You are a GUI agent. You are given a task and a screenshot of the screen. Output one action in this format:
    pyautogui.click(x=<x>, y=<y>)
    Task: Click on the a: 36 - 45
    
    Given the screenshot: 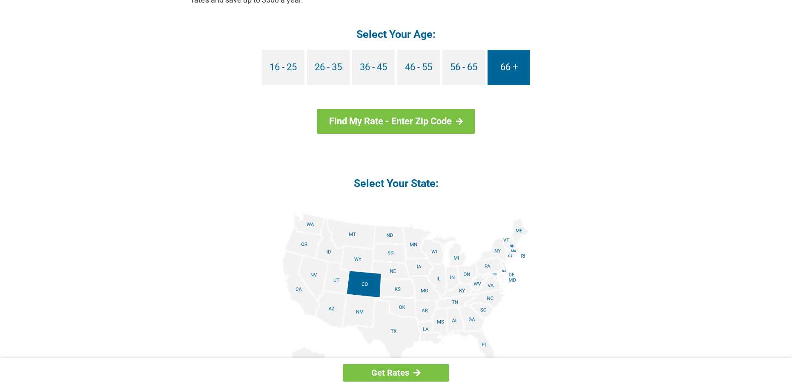 What is the action you would take?
    pyautogui.click(x=373, y=67)
    